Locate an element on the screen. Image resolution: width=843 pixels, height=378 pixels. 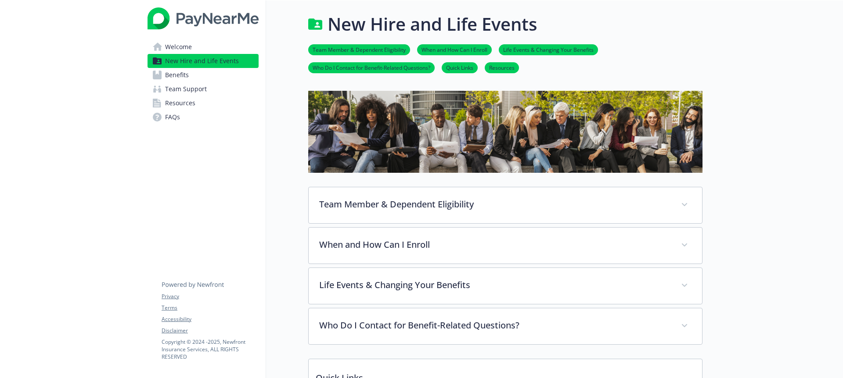
a: Team Member & Dependent Eligibility is located at coordinates (359, 49).